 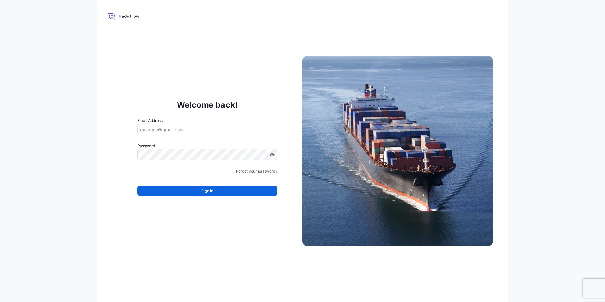 I want to click on p: Welcome back!, so click(x=207, y=105).